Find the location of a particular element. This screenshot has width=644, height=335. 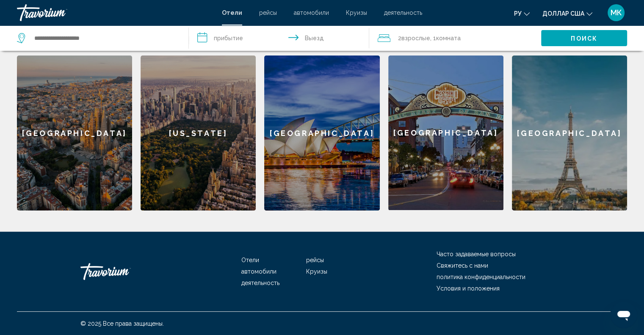

font: Условия и положения is located at coordinates (468, 288).